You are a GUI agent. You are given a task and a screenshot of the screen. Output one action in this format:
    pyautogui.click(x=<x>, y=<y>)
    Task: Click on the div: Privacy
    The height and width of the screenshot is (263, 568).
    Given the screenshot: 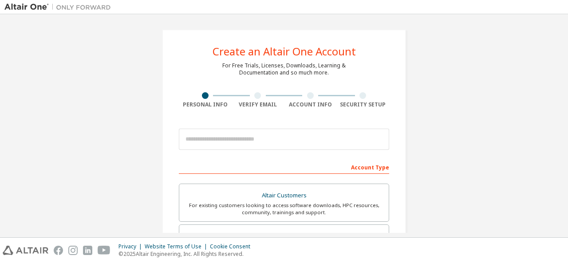 What is the action you would take?
    pyautogui.click(x=131, y=247)
    